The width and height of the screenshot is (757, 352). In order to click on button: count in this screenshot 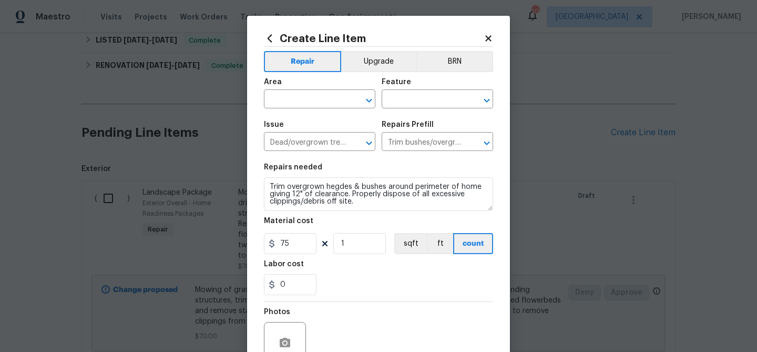, I will do `click(473, 244)`.